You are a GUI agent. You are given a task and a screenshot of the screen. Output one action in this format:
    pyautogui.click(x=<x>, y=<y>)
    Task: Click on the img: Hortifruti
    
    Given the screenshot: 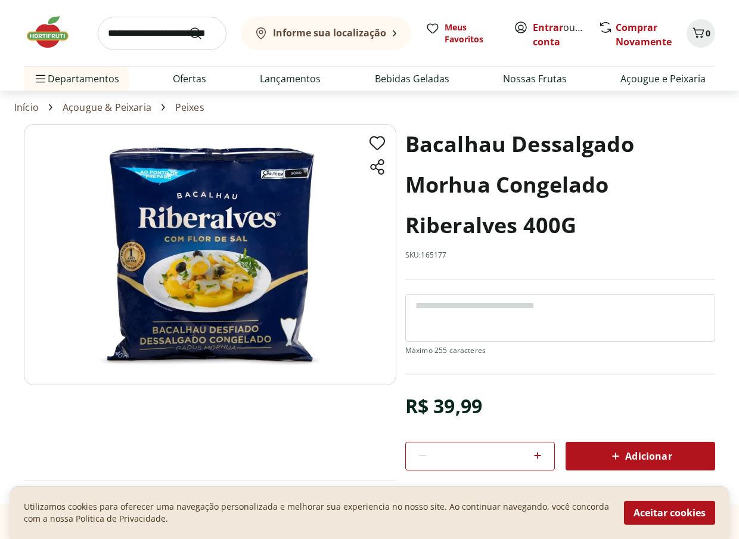 What is the action you would take?
    pyautogui.click(x=54, y=32)
    